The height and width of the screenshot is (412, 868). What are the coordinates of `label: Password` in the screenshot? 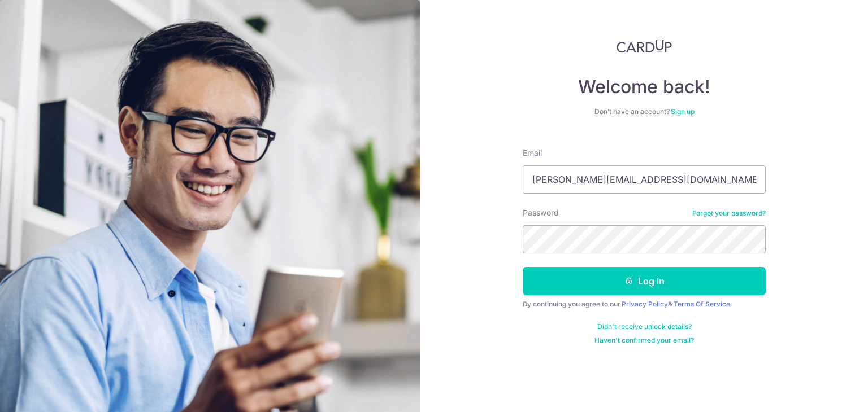 It's located at (541, 212).